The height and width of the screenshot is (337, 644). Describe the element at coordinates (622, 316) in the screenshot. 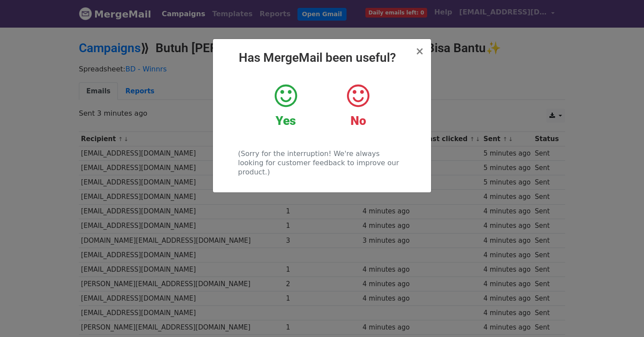

I see `div: Chat Widget` at that location.